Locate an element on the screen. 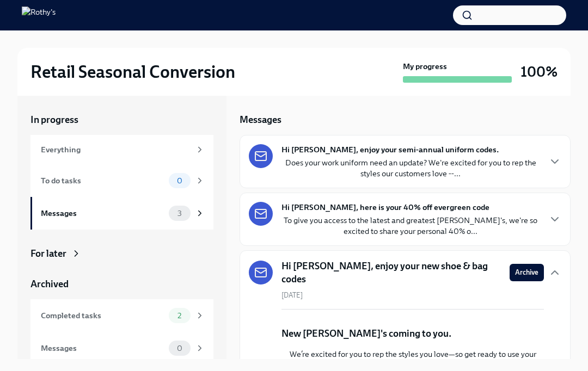 The height and width of the screenshot is (371, 588). a: To do tasks0 is located at coordinates (122, 181).